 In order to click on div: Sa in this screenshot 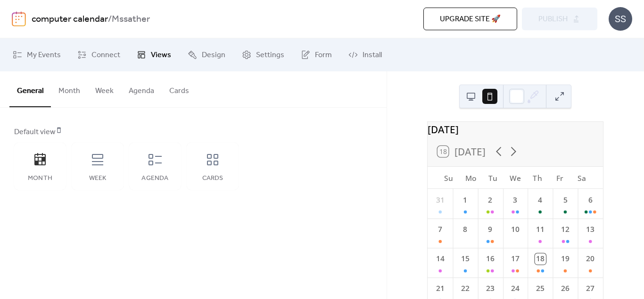, I will do `click(582, 177)`.